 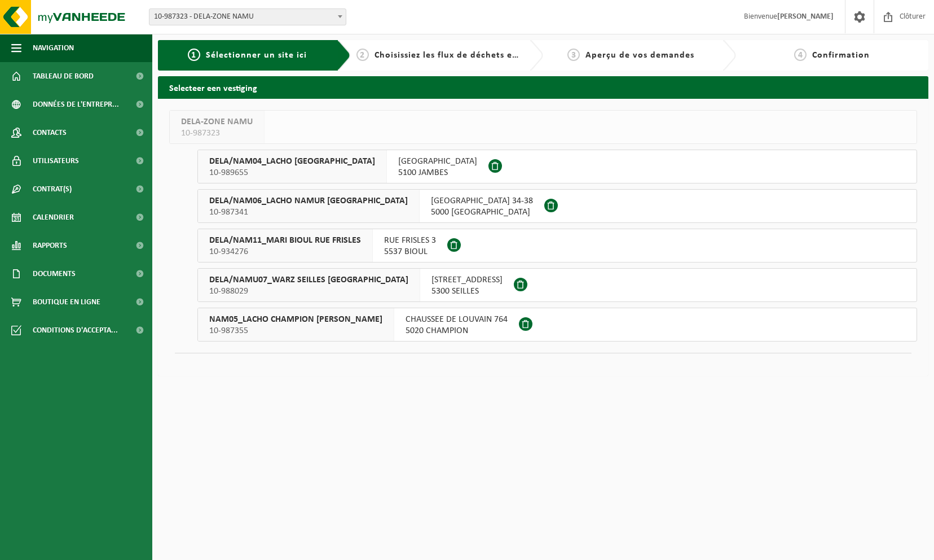 I want to click on span: 10-987341, so click(x=309, y=212).